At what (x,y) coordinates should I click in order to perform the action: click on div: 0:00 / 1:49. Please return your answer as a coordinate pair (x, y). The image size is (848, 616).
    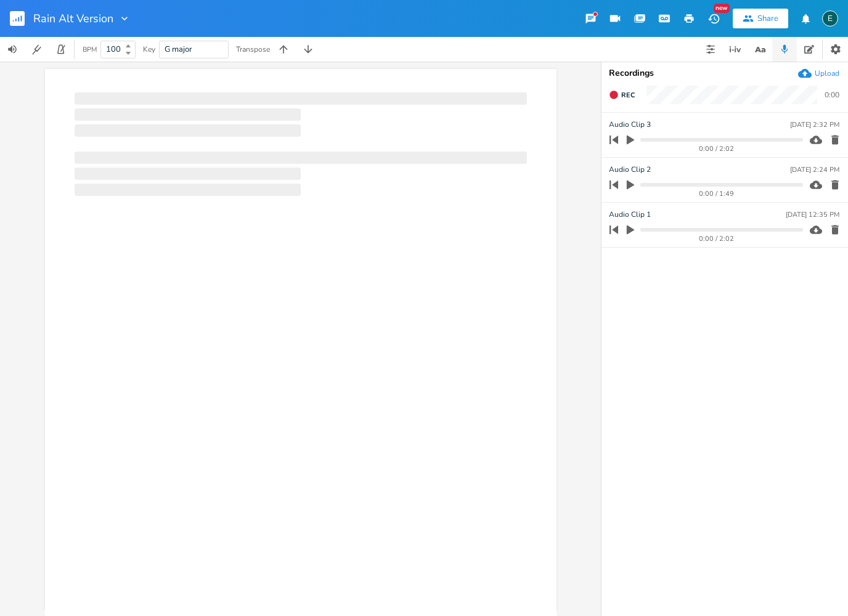
    Looking at the image, I should click on (717, 193).